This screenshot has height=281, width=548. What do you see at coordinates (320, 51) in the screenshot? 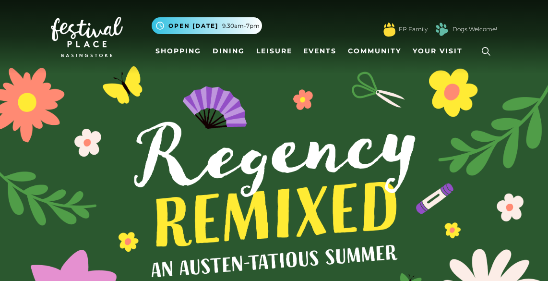
I see `a: Events` at bounding box center [320, 51].